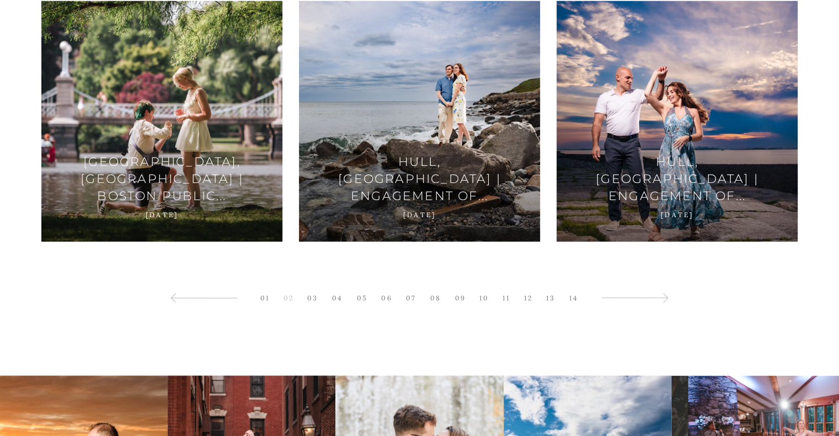 The image size is (839, 436). Describe the element at coordinates (460, 297) in the screenshot. I see `a: 09` at that location.